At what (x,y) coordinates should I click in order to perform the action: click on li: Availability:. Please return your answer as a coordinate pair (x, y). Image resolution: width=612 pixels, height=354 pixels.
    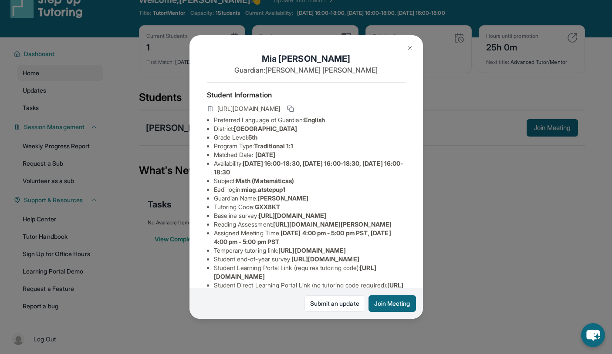
    Looking at the image, I should click on (310, 168).